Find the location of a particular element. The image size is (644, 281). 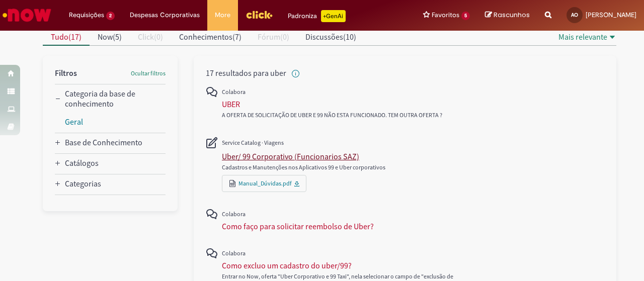

span: Despesas Corporativas is located at coordinates (165, 15).